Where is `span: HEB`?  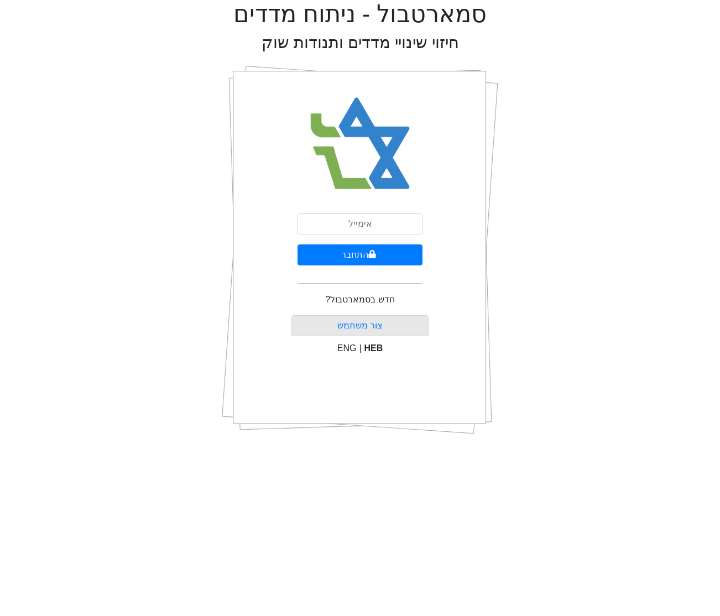
span: HEB is located at coordinates (374, 348).